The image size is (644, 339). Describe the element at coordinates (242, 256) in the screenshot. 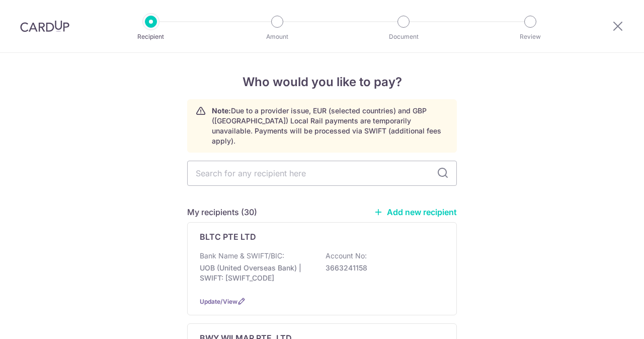

I see `p: Bank Name & SWIFT/BIC:` at that location.